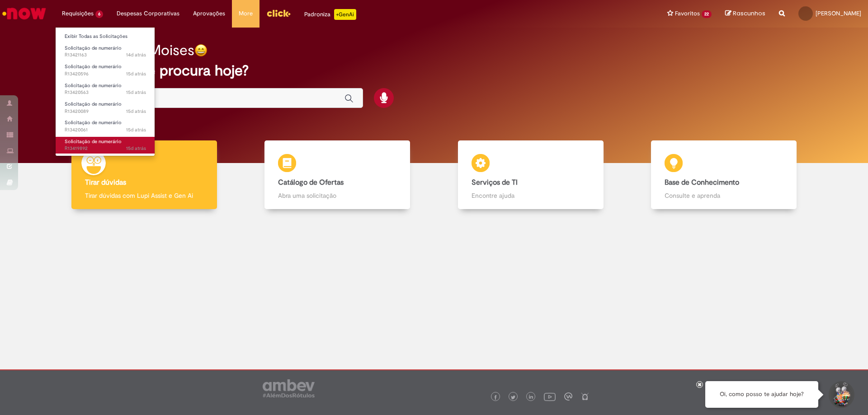 Image resolution: width=868 pixels, height=415 pixels. I want to click on span: R13420089, so click(106, 112).